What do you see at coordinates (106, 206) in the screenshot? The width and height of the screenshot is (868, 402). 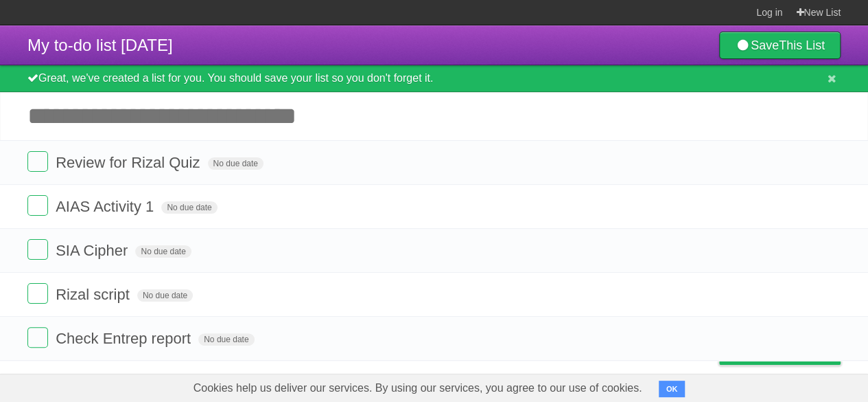 I see `span: AIAS Activity 1` at bounding box center [106, 206].